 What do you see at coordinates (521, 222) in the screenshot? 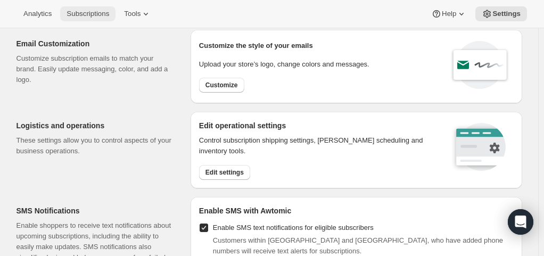
I see `div: Open Intercom Messenger` at bounding box center [521, 222].